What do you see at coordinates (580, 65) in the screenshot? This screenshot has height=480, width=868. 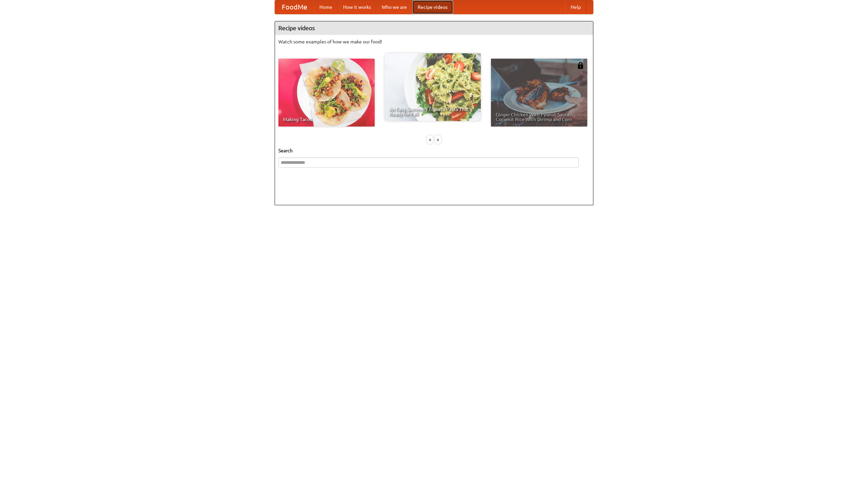 I see `img: 483408.png` at bounding box center [580, 65].